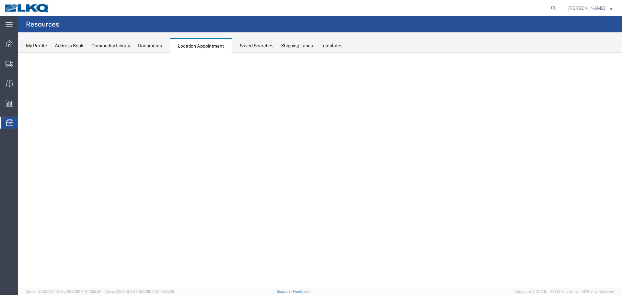 Image resolution: width=622 pixels, height=295 pixels. What do you see at coordinates (201, 46) in the screenshot?
I see `div: Location Appointment` at bounding box center [201, 46].